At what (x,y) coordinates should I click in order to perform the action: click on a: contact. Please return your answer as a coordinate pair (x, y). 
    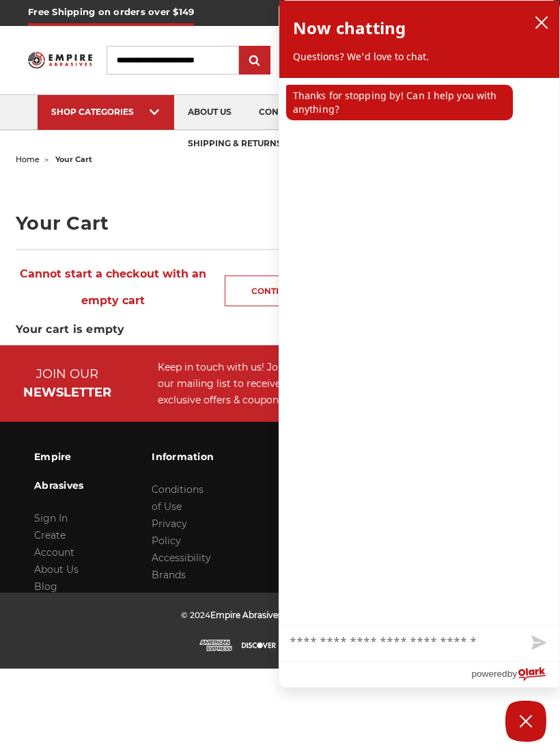
    Looking at the image, I should click on (279, 112).